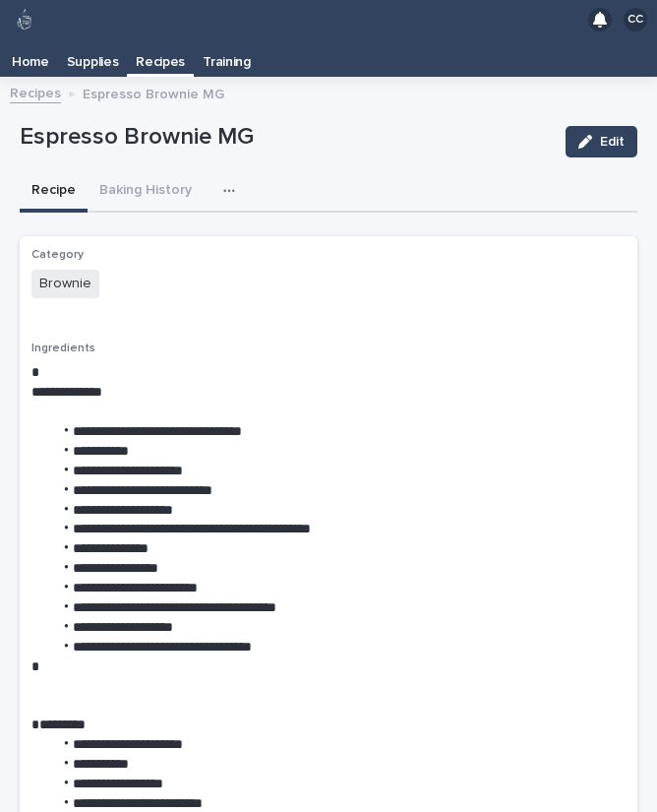 This screenshot has height=812, width=657. What do you see at coordinates (57, 255) in the screenshot?
I see `span: Category` at bounding box center [57, 255].